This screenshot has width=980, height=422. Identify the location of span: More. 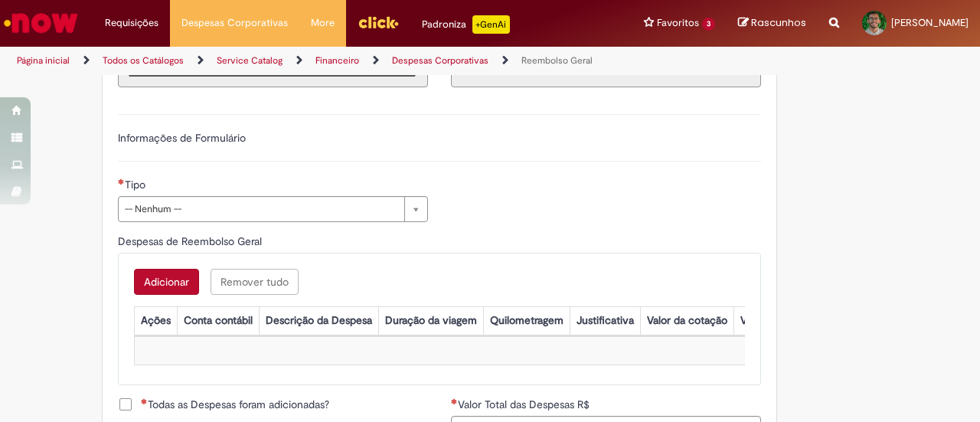
(322, 23).